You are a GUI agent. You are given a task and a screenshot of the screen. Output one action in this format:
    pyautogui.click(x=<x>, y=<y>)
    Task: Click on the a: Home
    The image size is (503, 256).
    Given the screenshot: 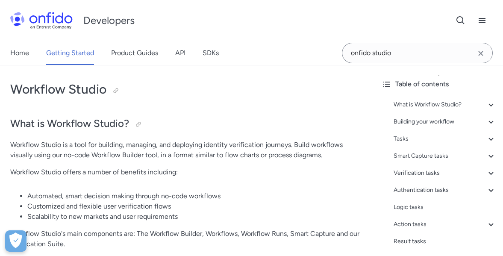 What is the action you would take?
    pyautogui.click(x=20, y=53)
    